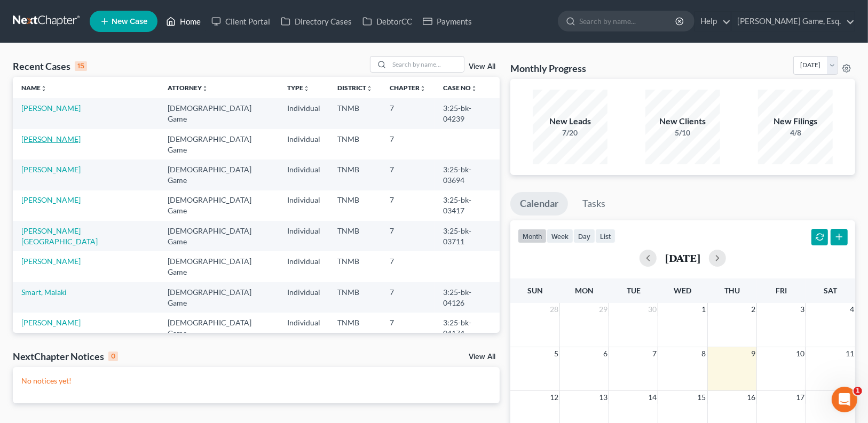 This screenshot has width=868, height=423. I want to click on td: 3:25-bk-03694, so click(467, 174).